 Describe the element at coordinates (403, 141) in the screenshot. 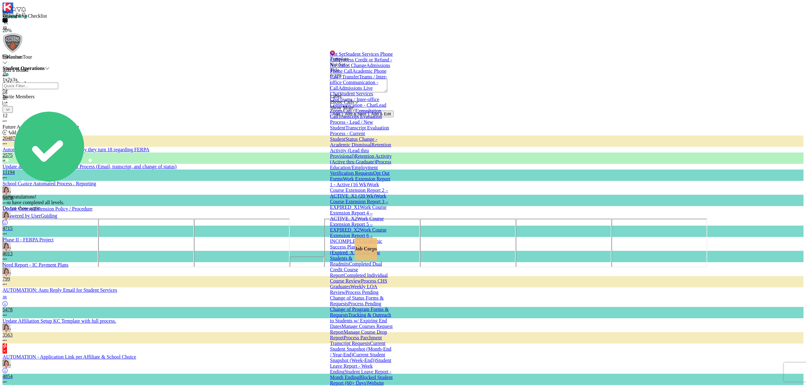

I see `div: 20487` at that location.